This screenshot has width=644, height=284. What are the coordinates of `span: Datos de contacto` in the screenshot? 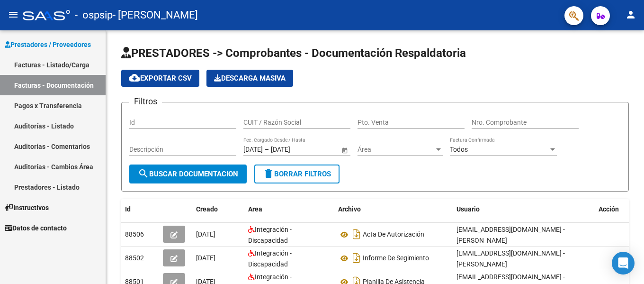 It's located at (35, 229).